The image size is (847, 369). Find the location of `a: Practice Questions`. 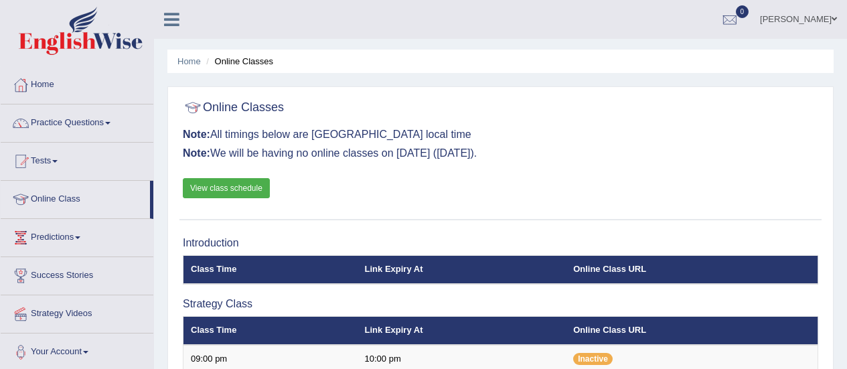

a: Practice Questions is located at coordinates (77, 121).